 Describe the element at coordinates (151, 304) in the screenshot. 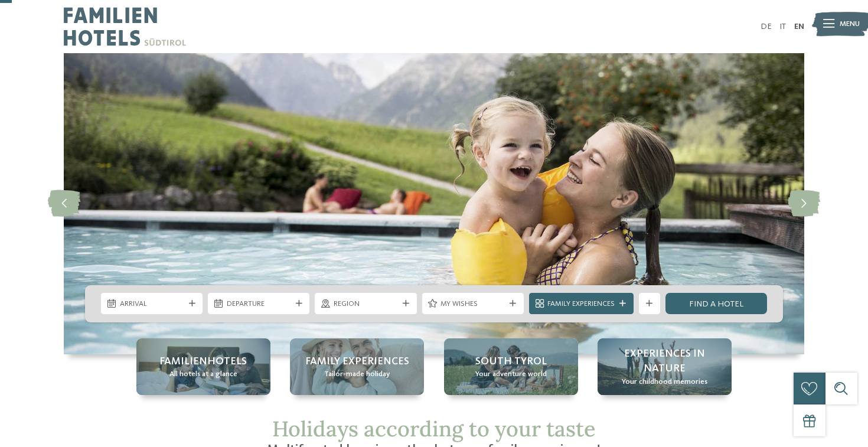

I see `span: Arrival` at that location.